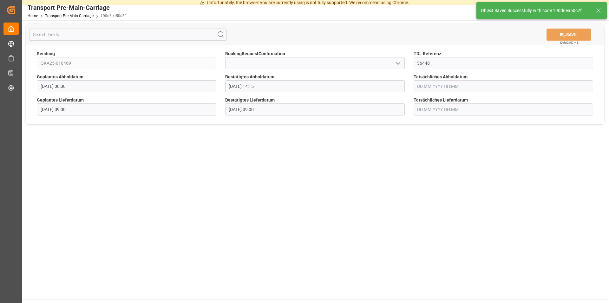  Describe the element at coordinates (46, 54) in the screenshot. I see `span: Sendung` at that location.